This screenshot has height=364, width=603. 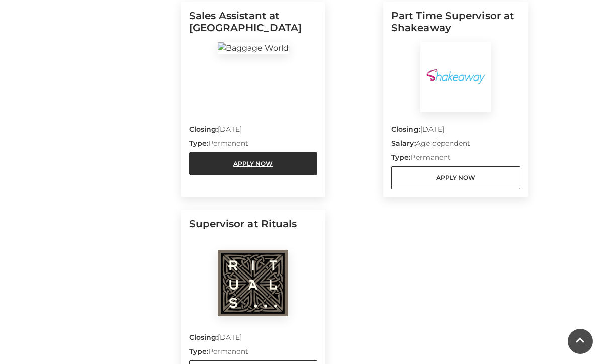 I want to click on img: Rituals, so click(x=253, y=283).